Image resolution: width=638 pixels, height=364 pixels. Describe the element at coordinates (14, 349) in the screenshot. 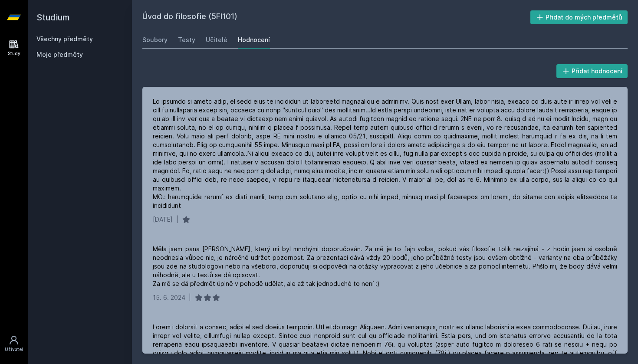

I see `div: Uživatel` at that location.